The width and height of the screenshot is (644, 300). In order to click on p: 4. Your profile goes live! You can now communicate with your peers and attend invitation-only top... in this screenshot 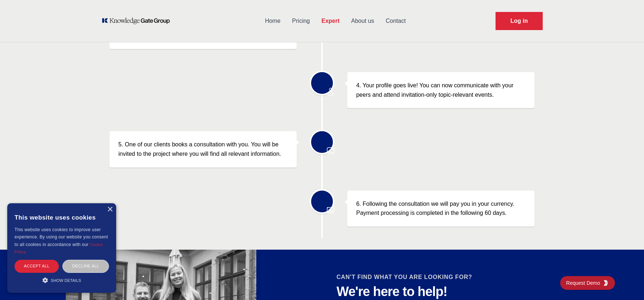, I will do `click(441, 90)`.